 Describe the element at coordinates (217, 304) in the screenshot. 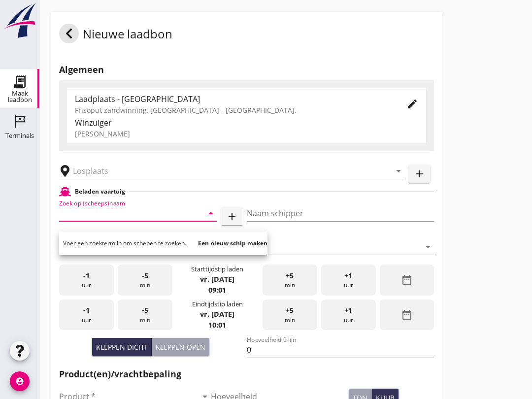

I see `div: Eindtijdstip laden` at that location.